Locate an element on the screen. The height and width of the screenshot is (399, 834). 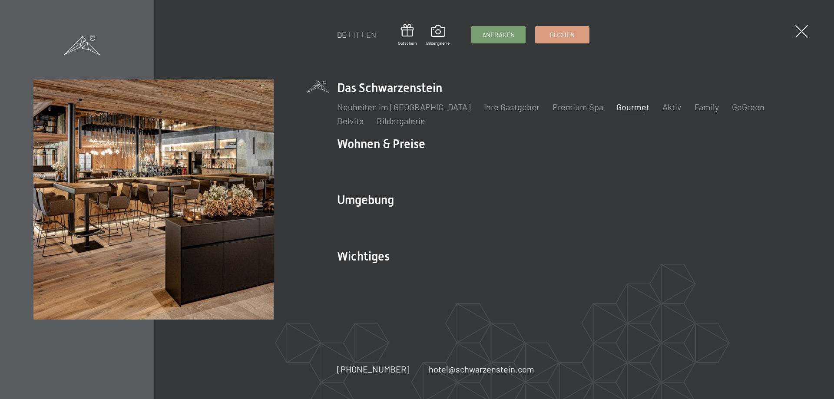
a: Family is located at coordinates (707, 107).